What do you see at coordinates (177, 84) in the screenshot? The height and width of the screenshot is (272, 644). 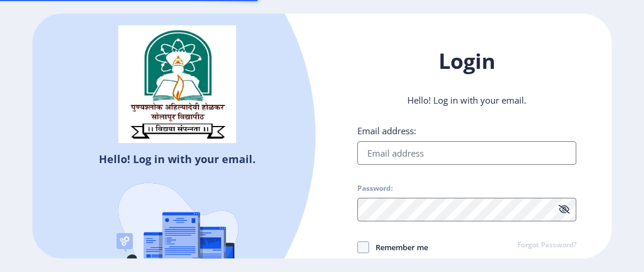 I see `img: solapur_logo.png` at bounding box center [177, 84].